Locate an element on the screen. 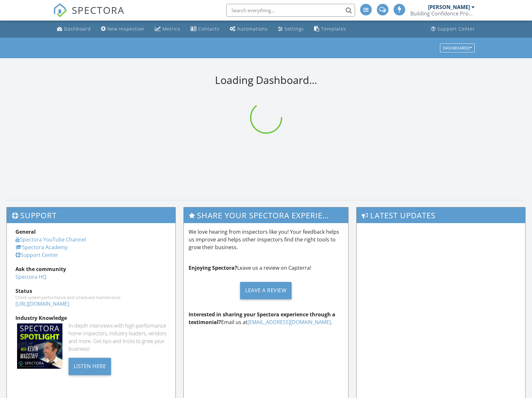 This screenshot has height=398, width=532. strong: Interested in sharing your Spectora experience through a testimonial? is located at coordinates (262, 318).